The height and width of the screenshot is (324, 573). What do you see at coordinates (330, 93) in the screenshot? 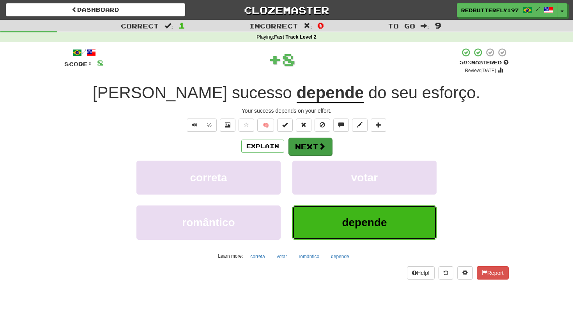
I see `strong: depende` at bounding box center [330, 93].